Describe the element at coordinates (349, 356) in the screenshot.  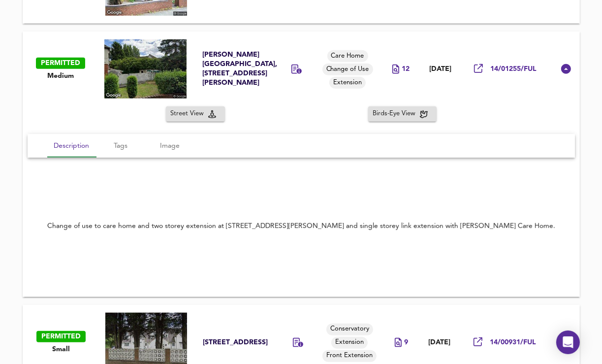
I see `div: Front Extension` at that location.